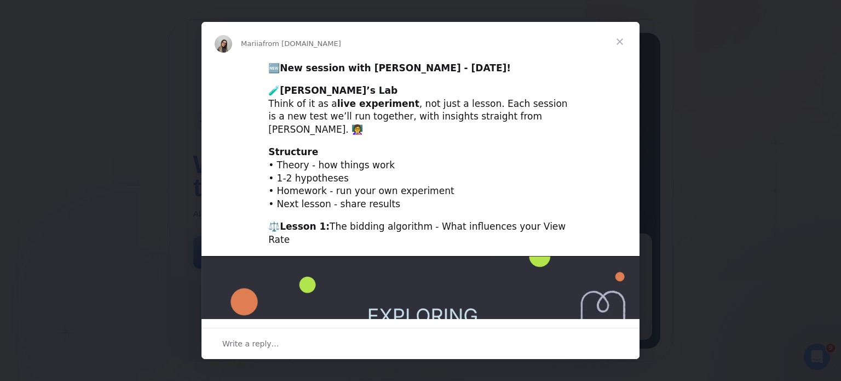 The image size is (841, 381). I want to click on span: Close, so click(620, 42).